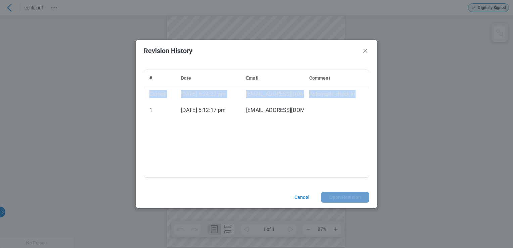 This screenshot has height=248, width=513. I want to click on h2: Revision History, so click(251, 51).